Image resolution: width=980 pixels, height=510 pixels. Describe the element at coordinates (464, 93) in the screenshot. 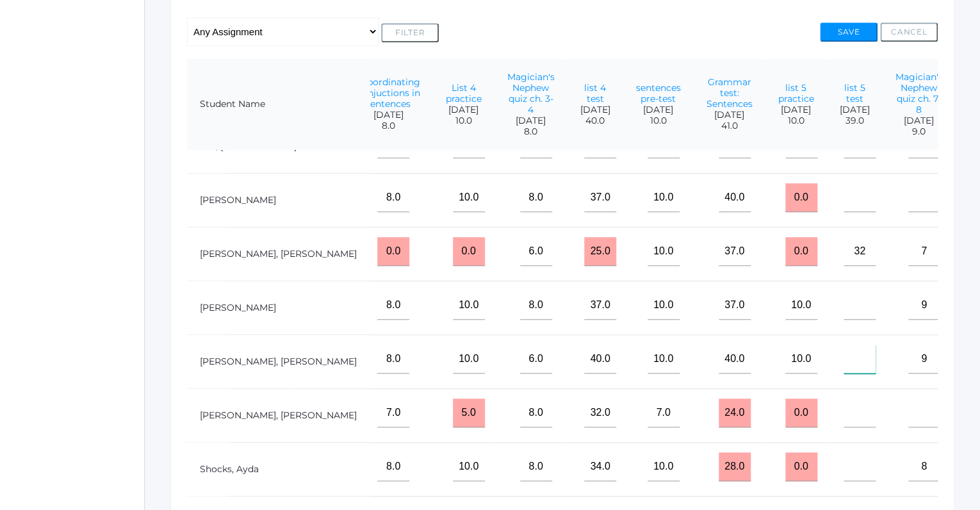

I see `a: List 4 practice` at that location.